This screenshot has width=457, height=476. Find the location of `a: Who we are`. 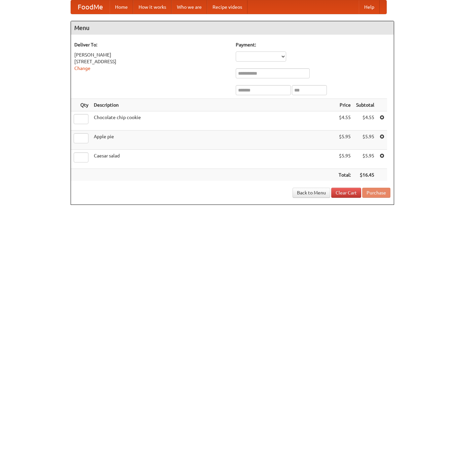

a: Who we are is located at coordinates (189, 7).